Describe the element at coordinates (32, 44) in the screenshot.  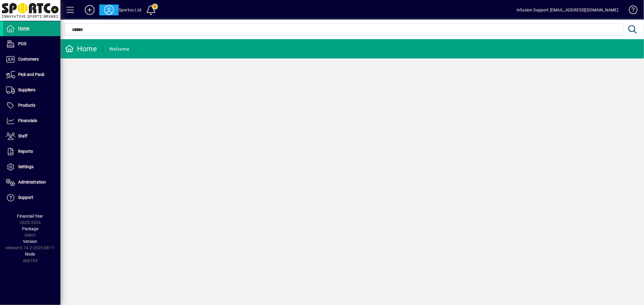
I see `a: POS` at that location.